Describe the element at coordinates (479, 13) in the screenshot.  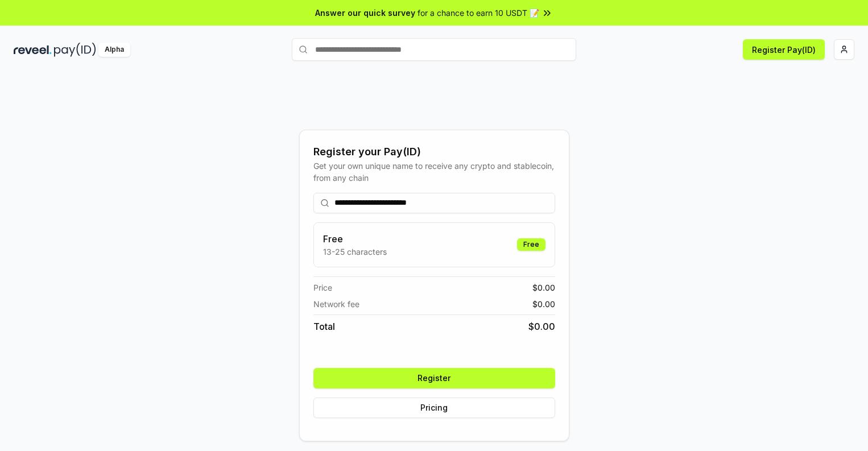
I see `span: for a chance to earn 10 USDT 📝` at that location.